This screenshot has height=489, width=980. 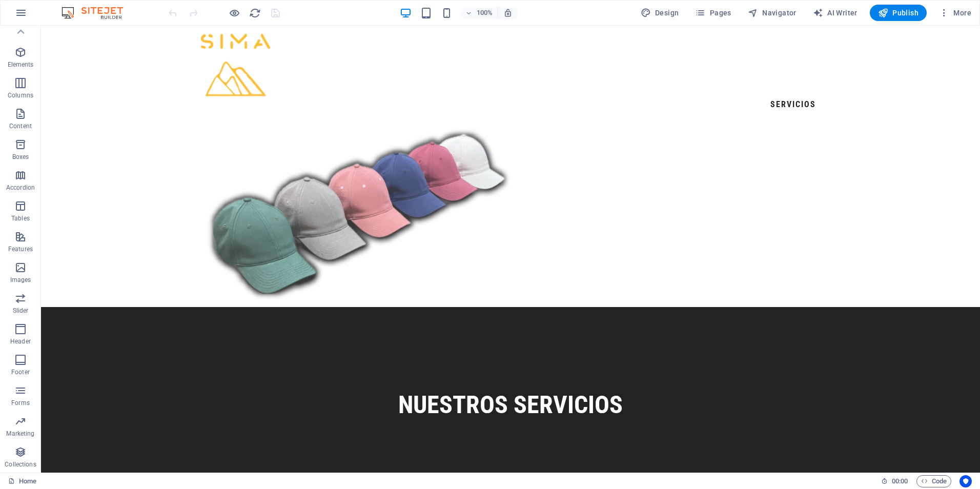 I want to click on div: Design (Ctrl+Alt+Y), so click(x=660, y=13).